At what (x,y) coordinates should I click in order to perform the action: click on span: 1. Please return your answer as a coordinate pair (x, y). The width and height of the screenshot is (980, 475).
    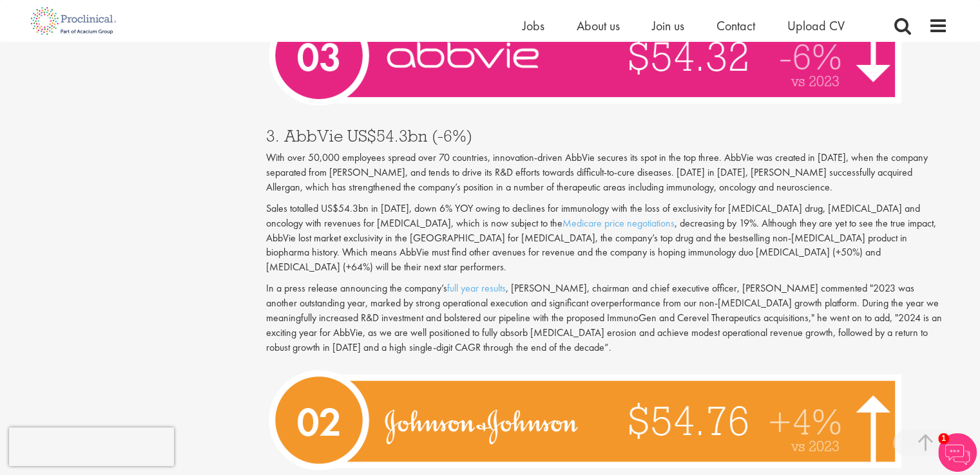
    Looking at the image, I should click on (943, 439).